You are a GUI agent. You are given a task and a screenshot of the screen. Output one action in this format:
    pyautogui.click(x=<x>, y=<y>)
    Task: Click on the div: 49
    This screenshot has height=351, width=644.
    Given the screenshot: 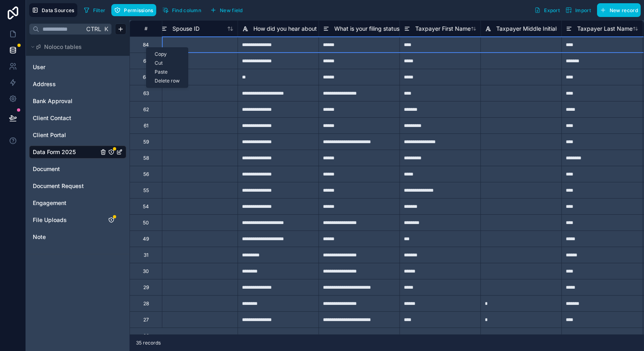 What is the action you would take?
    pyautogui.click(x=146, y=239)
    